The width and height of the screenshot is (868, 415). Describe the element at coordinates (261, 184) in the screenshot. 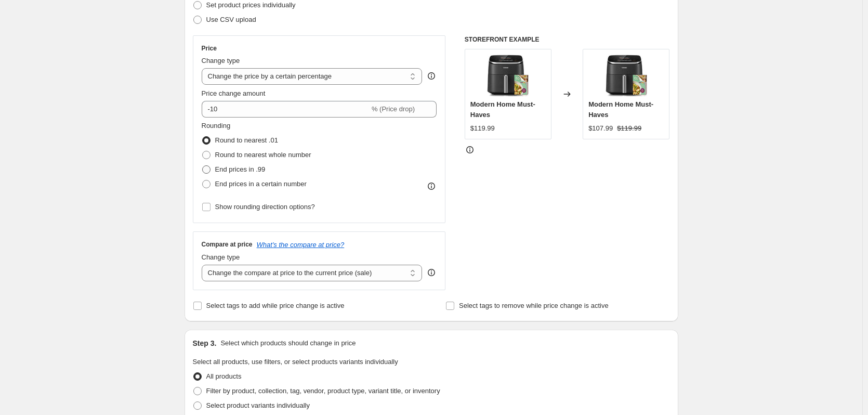

I see `span: End prices in a certain number` at that location.